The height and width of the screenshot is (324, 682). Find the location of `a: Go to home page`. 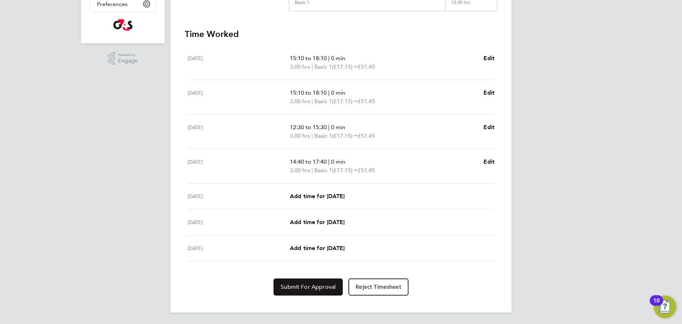

a: Go to home page is located at coordinates (123, 25).